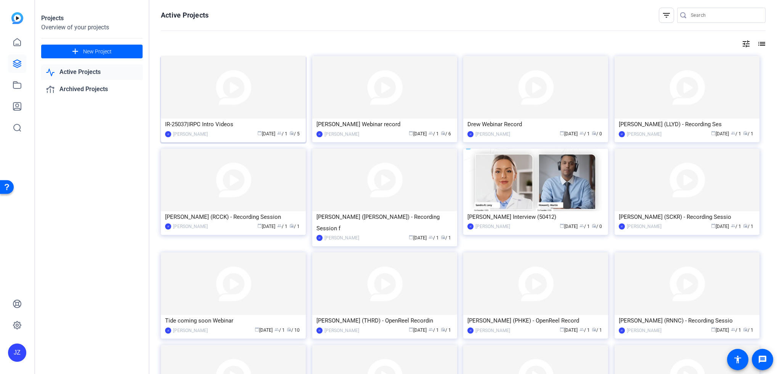 The height and width of the screenshot is (374, 777). Describe the element at coordinates (535, 124) in the screenshot. I see `div: Drew Webinar Record` at that location.